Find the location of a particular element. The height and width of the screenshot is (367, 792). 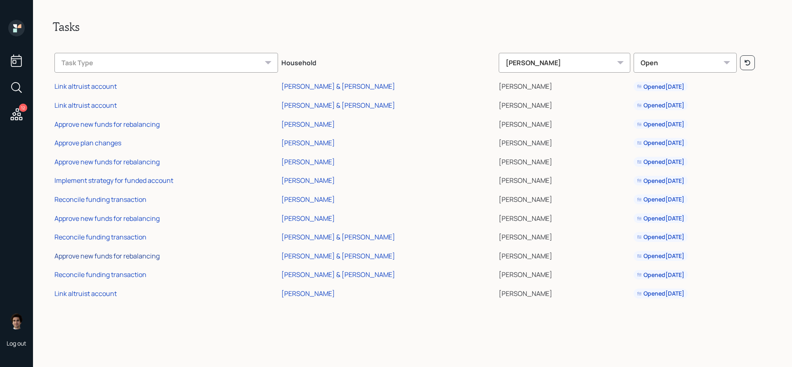

div: Task Type is located at coordinates (166, 63).